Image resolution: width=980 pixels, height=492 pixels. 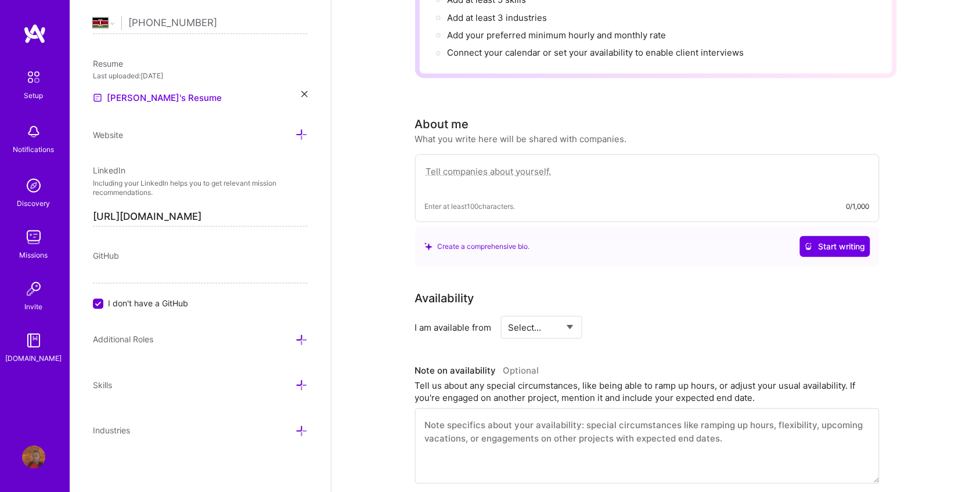 What do you see at coordinates (123, 340) in the screenshot?
I see `span: Additional Roles` at bounding box center [123, 340].